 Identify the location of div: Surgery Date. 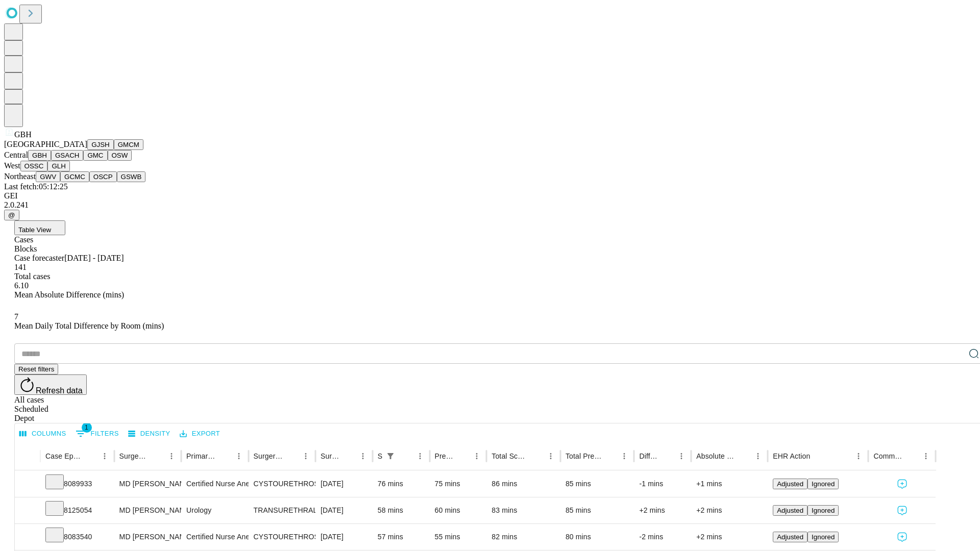
(330, 456).